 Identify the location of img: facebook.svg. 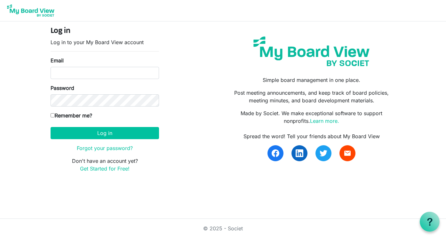
(275, 153).